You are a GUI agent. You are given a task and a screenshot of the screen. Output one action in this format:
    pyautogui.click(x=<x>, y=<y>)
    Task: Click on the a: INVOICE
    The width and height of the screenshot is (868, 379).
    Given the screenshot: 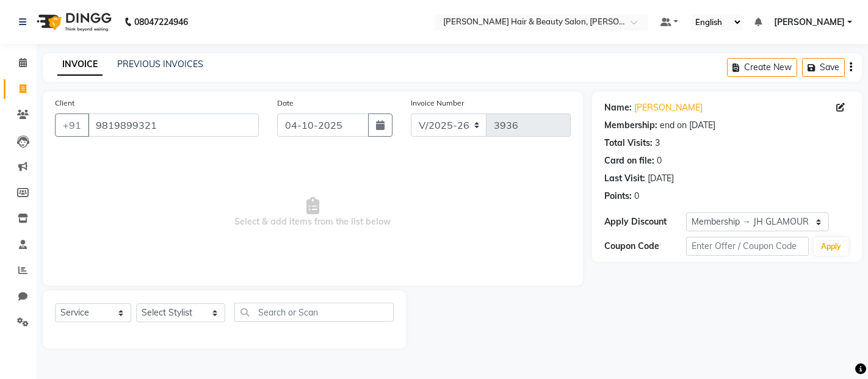 What is the action you would take?
    pyautogui.click(x=80, y=65)
    